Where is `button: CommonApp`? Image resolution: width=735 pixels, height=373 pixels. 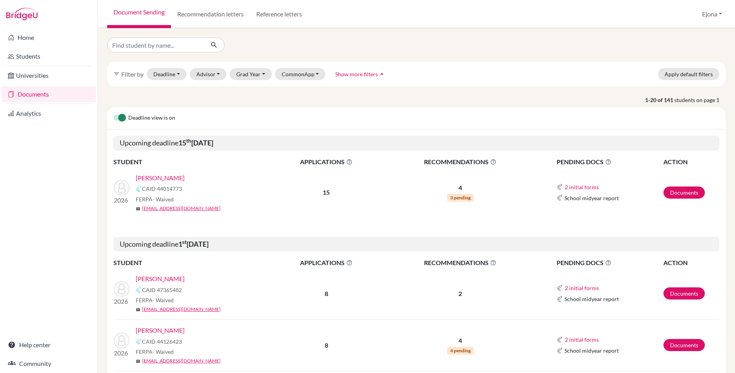
button: CommonApp is located at coordinates (300, 74).